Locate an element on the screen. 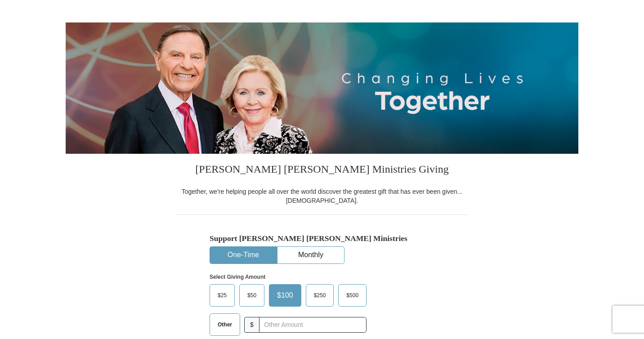  input: Other Amount is located at coordinates (312, 325).